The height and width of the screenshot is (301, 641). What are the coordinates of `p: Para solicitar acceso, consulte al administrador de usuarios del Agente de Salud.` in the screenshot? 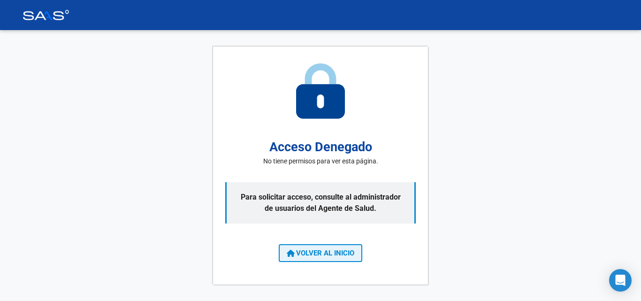 It's located at (320, 203).